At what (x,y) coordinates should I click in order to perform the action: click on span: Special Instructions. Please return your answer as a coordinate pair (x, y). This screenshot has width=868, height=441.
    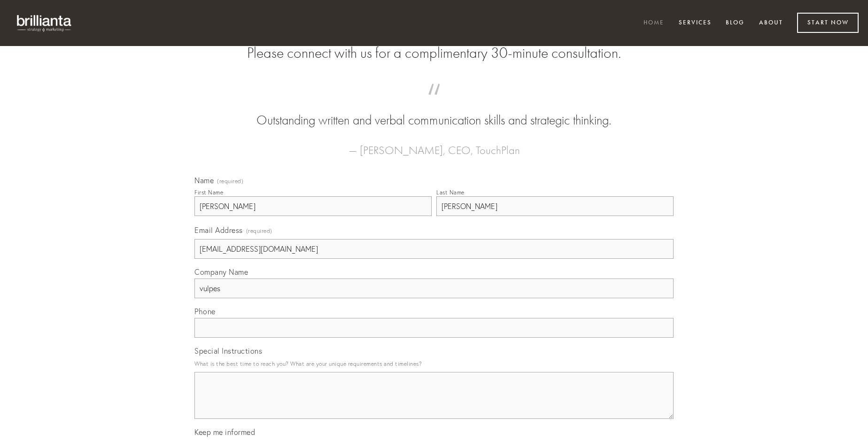
    Looking at the image, I should click on (228, 351).